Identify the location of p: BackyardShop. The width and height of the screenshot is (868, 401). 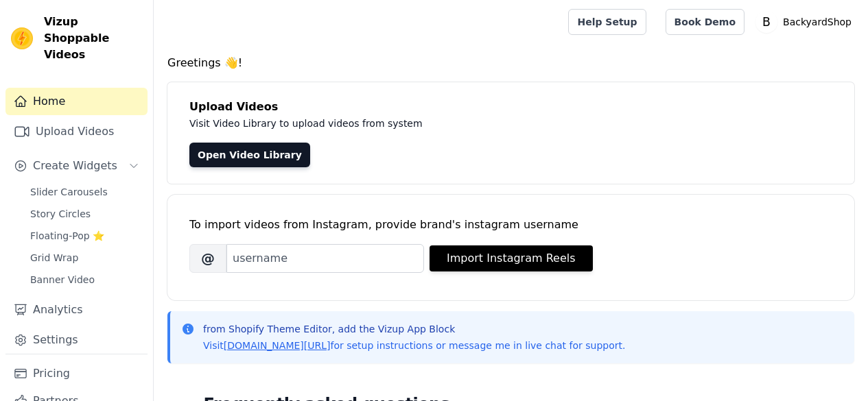
(817, 22).